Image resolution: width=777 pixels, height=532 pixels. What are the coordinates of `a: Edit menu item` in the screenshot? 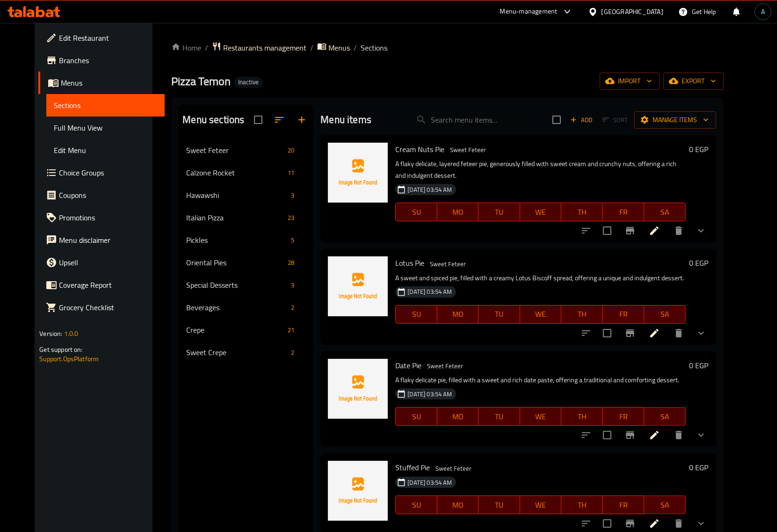 It's located at (655, 230).